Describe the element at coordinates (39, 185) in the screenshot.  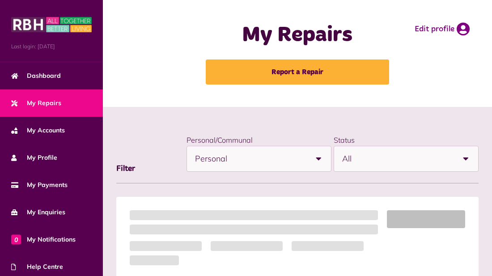
I see `span: My Payments` at that location.